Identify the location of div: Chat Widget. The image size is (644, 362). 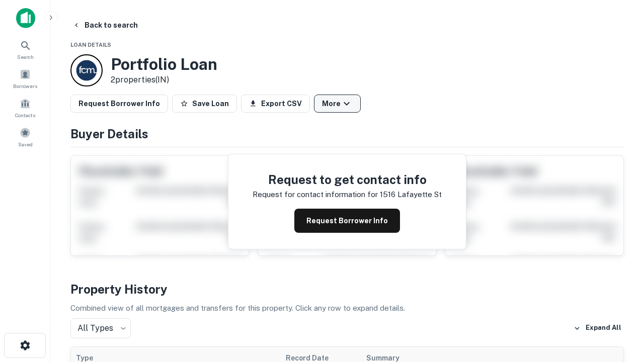
(619, 274).